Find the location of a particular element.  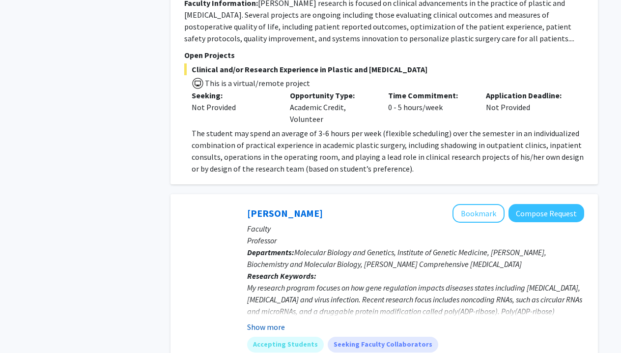

p: Opportunity Type: is located at coordinates (332, 95).